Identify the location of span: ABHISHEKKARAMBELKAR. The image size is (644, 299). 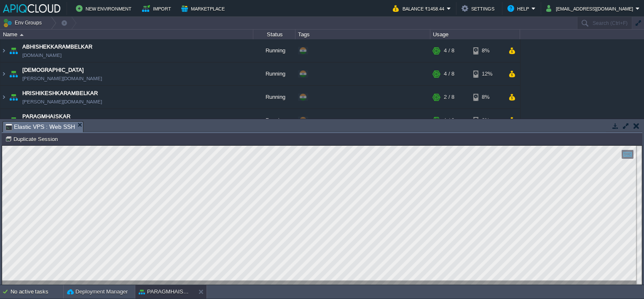
(57, 47).